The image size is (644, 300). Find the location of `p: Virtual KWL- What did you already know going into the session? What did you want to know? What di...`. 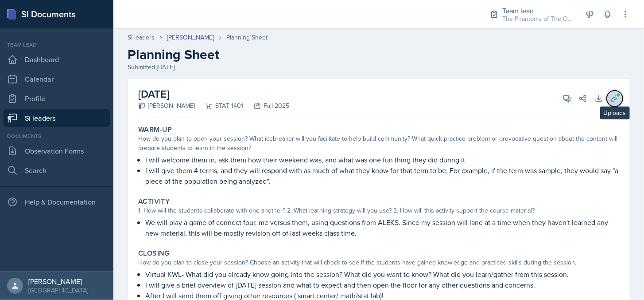

p: Virtual KWL- What did you already know going into the session? What did you want to know? What di... is located at coordinates (382, 274).